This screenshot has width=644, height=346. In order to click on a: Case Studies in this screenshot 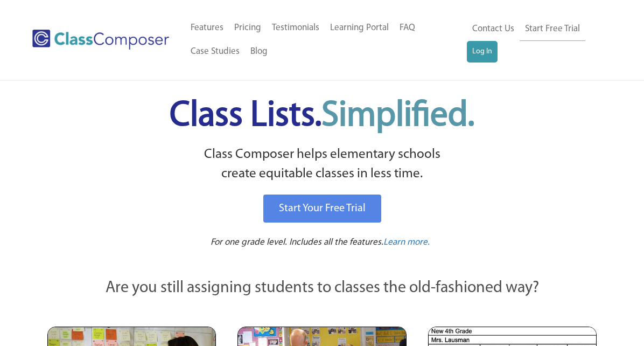, I will do `click(215, 52)`.